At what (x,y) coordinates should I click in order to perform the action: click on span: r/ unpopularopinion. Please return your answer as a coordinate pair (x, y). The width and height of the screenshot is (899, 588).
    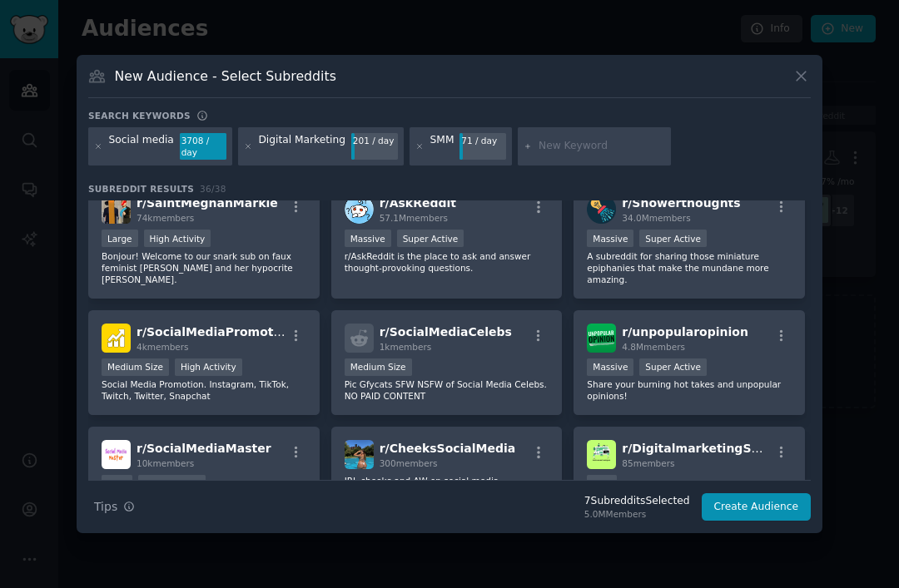
    Looking at the image, I should click on (684, 332).